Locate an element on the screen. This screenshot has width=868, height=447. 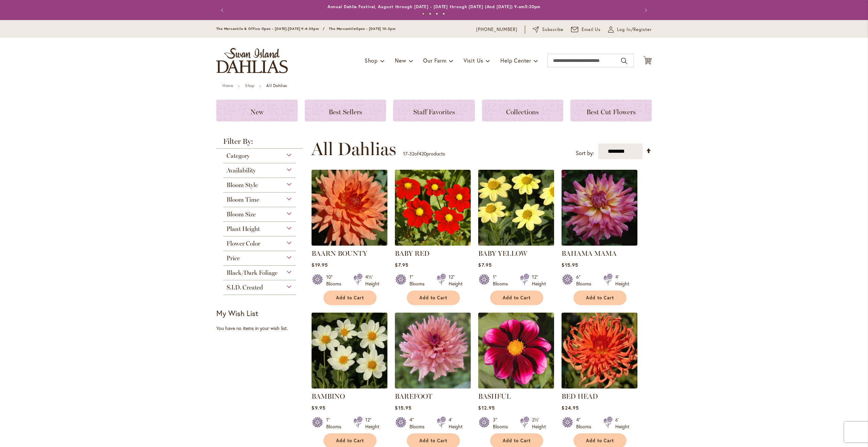
span: Shop is located at coordinates (371, 60).